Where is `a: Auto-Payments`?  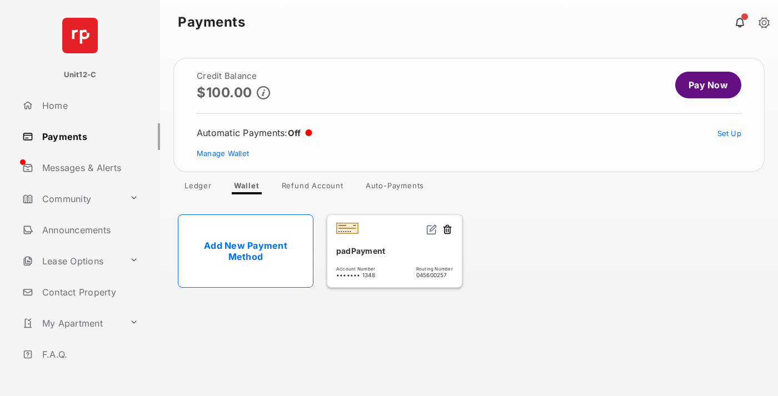
a: Auto-Payments is located at coordinates (395, 188).